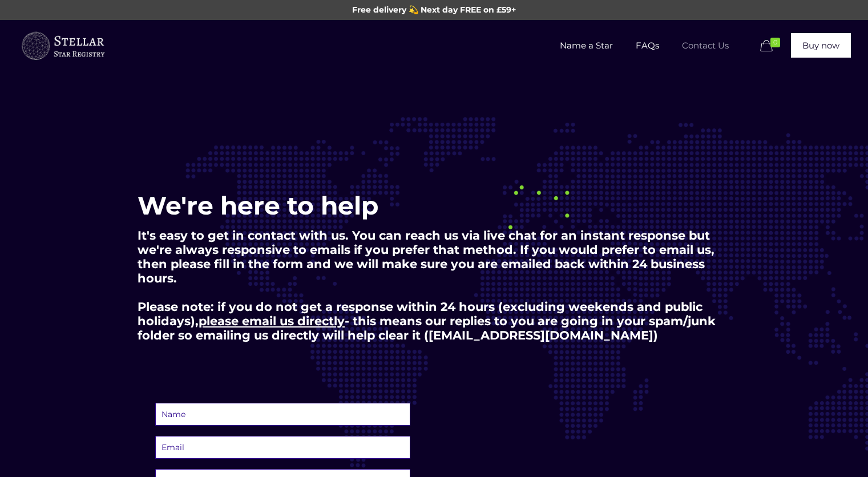 Image resolution: width=868 pixels, height=477 pixels. I want to click on a: FAQs, so click(647, 46).